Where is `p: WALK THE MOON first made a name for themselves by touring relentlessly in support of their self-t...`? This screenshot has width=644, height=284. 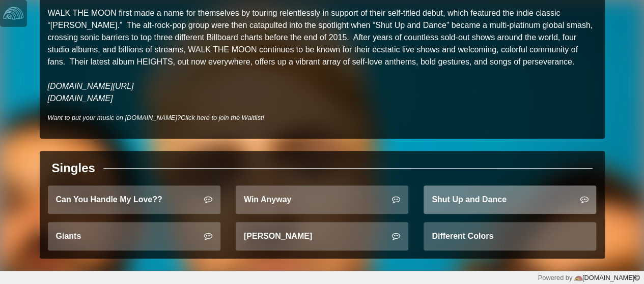
p: WALK THE MOON first made a name for themselves by touring relentlessly in support of their self-t... is located at coordinates (322, 56).